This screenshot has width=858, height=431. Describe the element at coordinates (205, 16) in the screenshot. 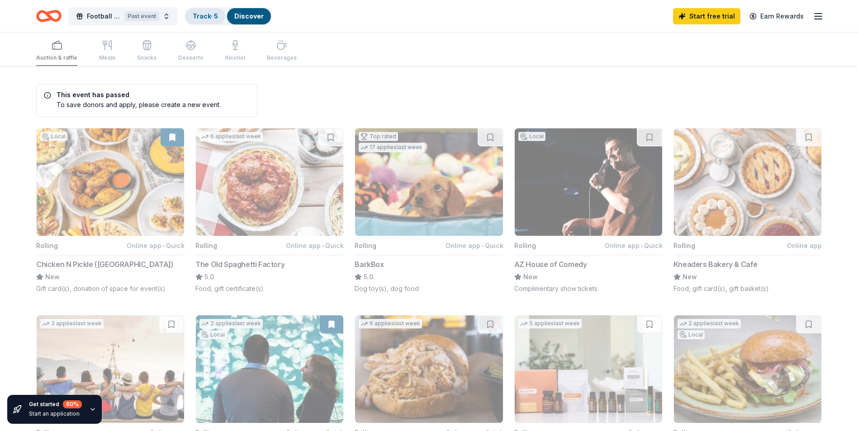

I see `a: Track· 5` at that location.